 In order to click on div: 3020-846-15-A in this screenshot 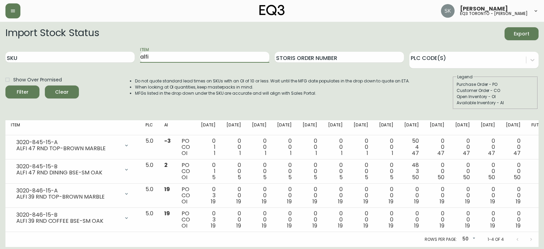, I will do `click(68, 191)`.